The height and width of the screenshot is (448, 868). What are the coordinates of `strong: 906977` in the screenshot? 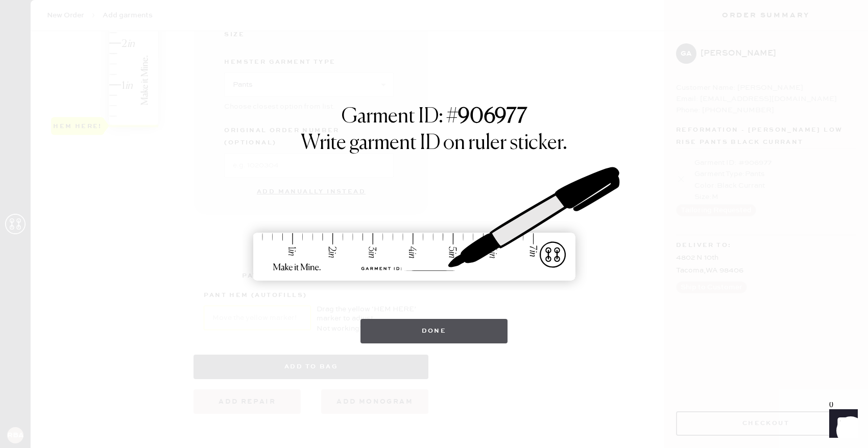 It's located at (493, 117).